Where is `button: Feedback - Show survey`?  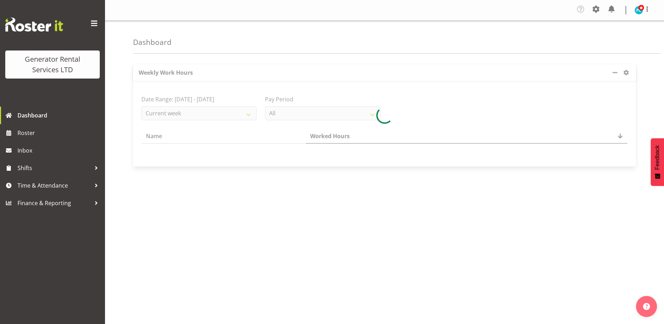 button: Feedback - Show survey is located at coordinates (658, 162).